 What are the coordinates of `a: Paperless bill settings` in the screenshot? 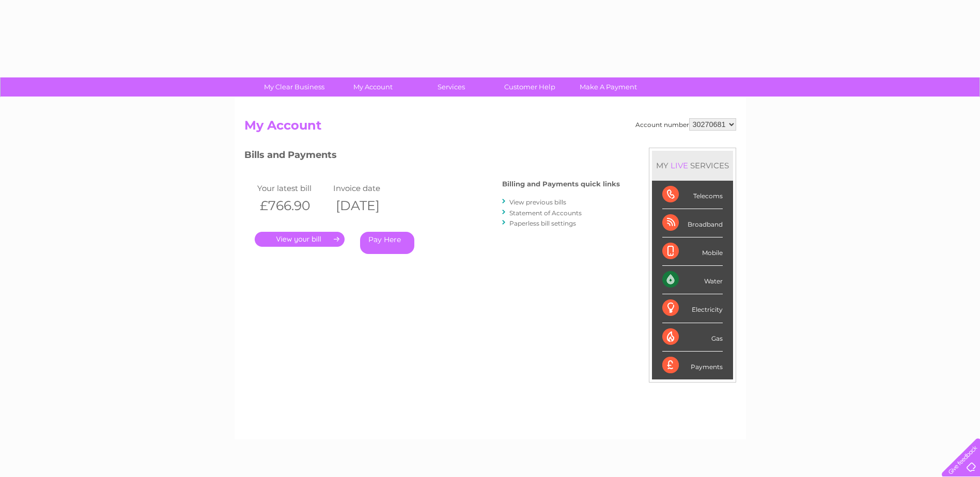 It's located at (542, 223).